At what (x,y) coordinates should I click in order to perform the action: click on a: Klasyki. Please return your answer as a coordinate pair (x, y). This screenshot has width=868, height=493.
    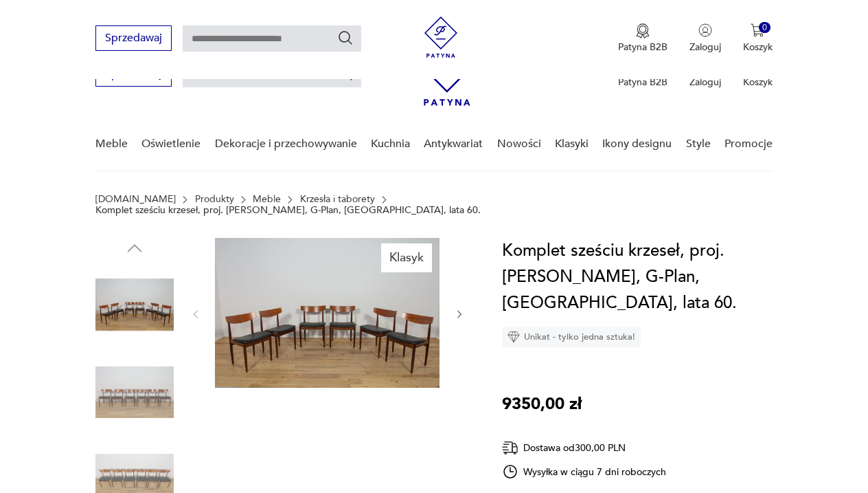
    Looking at the image, I should click on (572, 143).